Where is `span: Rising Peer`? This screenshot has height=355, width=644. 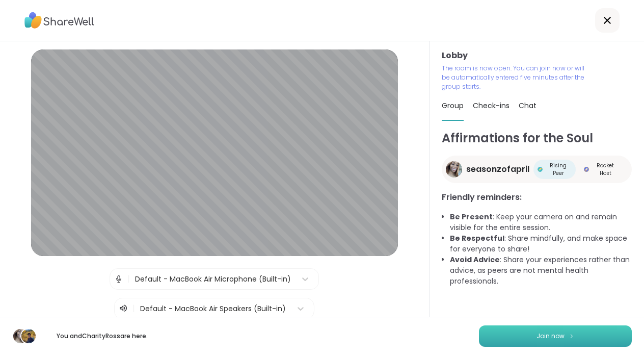
span: Rising Peer is located at coordinates (559, 169).